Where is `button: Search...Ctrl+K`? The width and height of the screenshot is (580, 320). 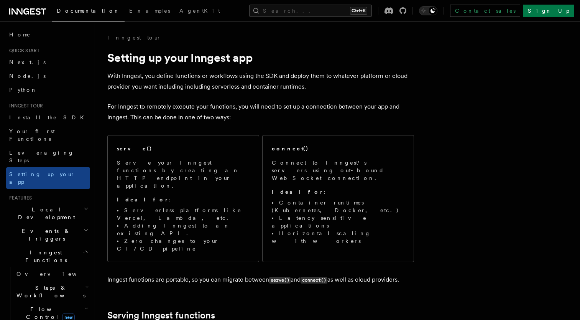
button: Search...Ctrl+K is located at coordinates (311, 11).